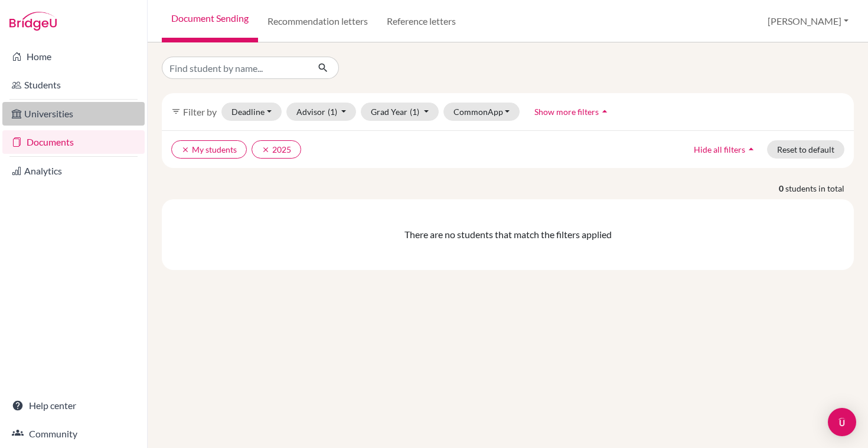 The image size is (868, 448). What do you see at coordinates (235, 68) in the screenshot?
I see `input: Find student by name...` at bounding box center [235, 68].